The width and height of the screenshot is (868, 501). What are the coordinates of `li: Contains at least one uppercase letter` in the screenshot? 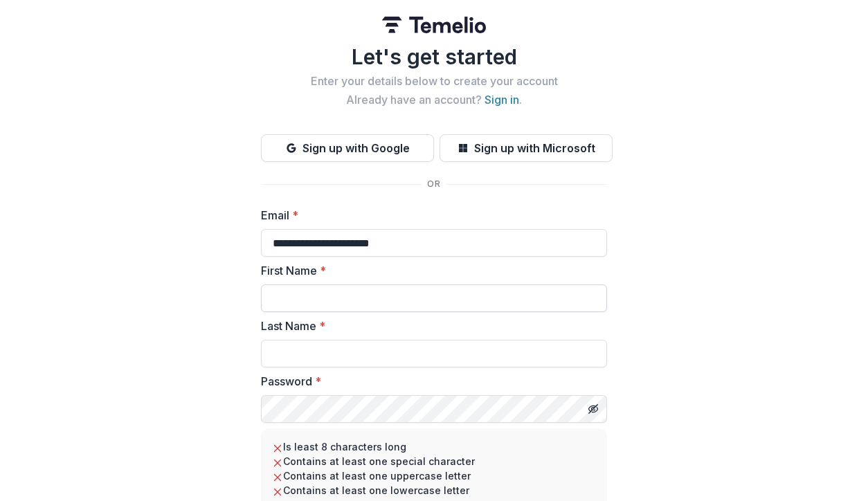 It's located at (434, 475).